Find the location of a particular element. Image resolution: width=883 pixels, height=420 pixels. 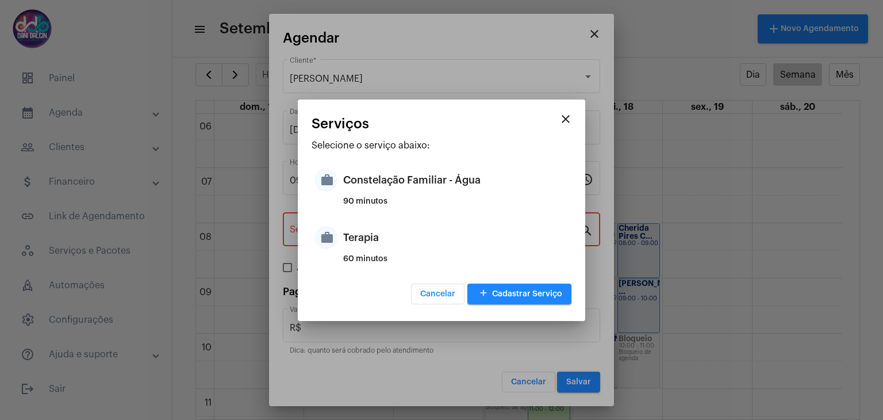

mat-icon: add is located at coordinates (484, 293).